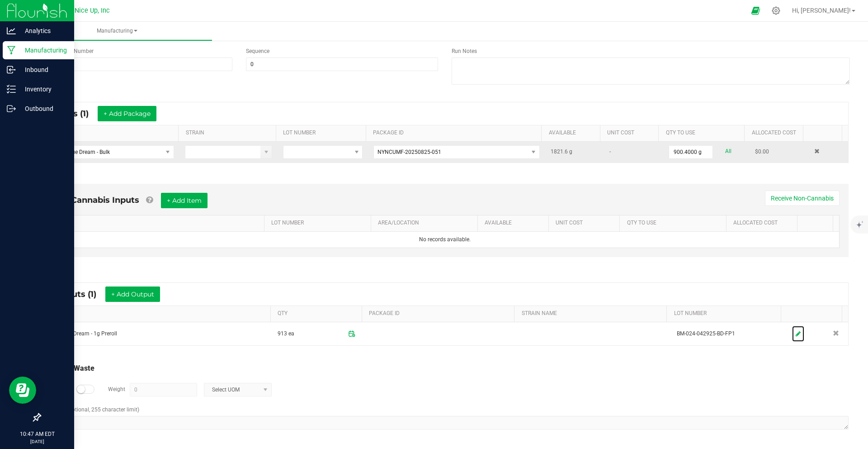 The width and height of the screenshot is (868, 449). Describe the element at coordinates (132, 294) in the screenshot. I see `button: + Add Output` at that location.